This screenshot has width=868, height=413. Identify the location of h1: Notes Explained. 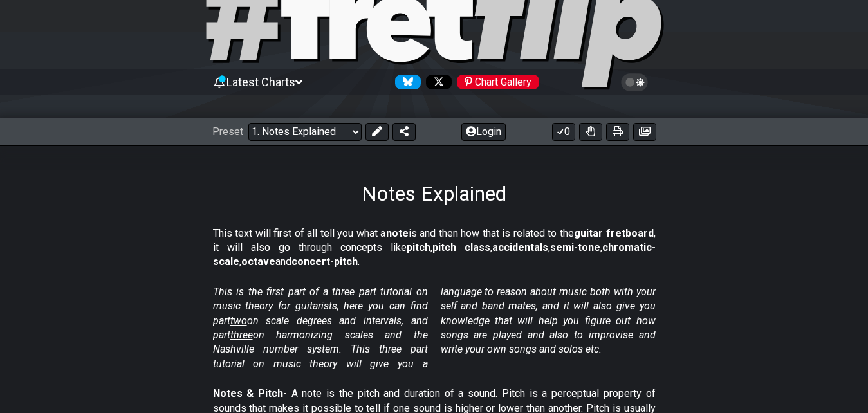
(434, 194).